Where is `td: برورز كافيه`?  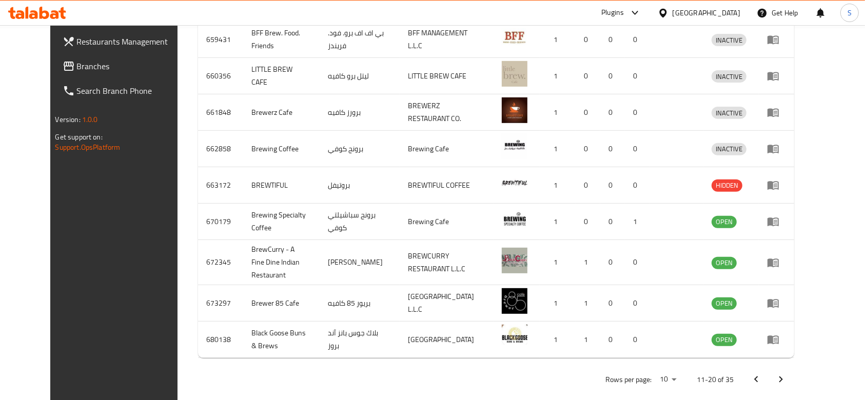
td: برورز كافيه is located at coordinates (360, 112).